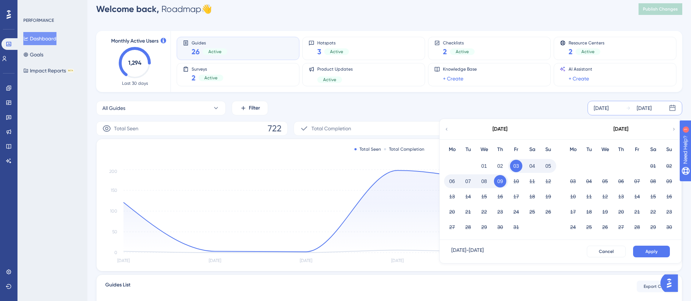 This screenshot has width=691, height=301. I want to click on button: 06, so click(621, 181).